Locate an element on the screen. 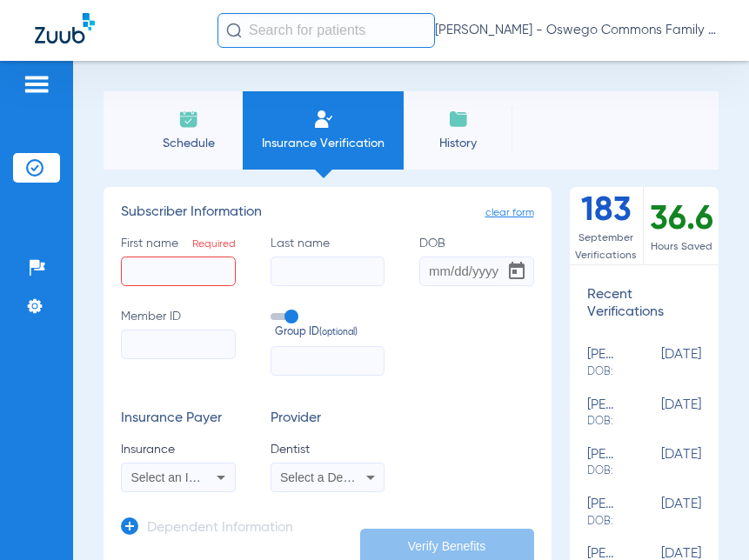 This screenshot has width=749, height=560. span: September Verifications is located at coordinates (607, 247).